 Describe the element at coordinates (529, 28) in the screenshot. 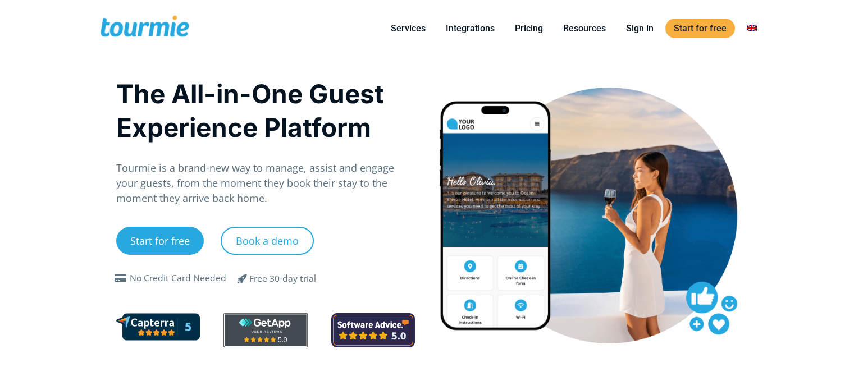

I see `a: Pricing` at that location.